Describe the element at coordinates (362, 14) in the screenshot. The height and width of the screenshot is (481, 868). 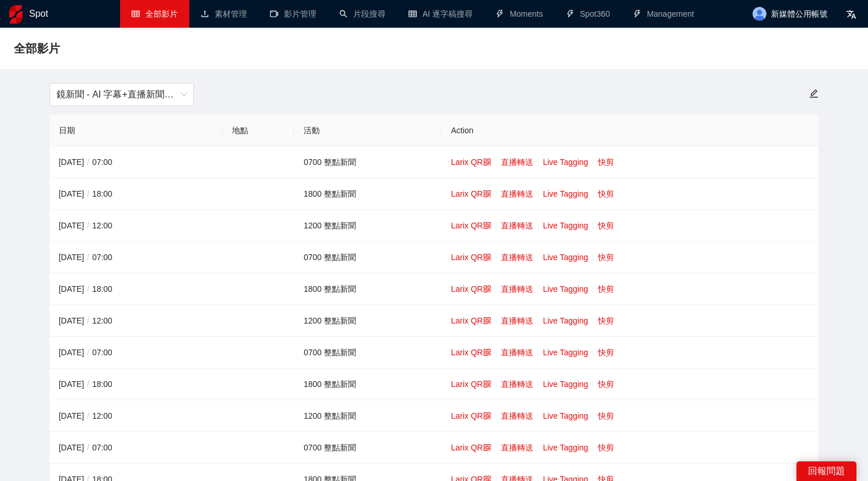
I see `a: search片段搜尋` at that location.